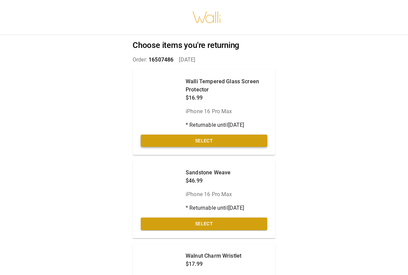 This screenshot has width=408, height=275. I want to click on p: $16.99, so click(226, 98).